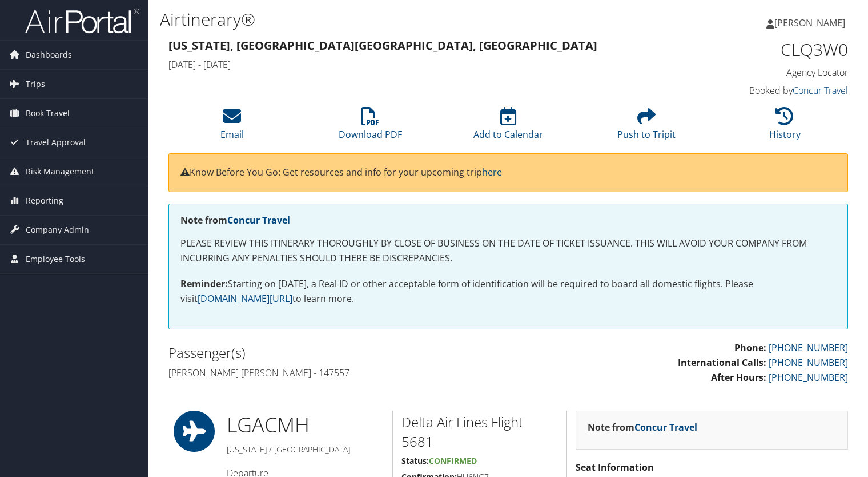 This screenshot has height=477, width=868. Describe the element at coordinates (415, 460) in the screenshot. I see `strong: Status:` at that location.